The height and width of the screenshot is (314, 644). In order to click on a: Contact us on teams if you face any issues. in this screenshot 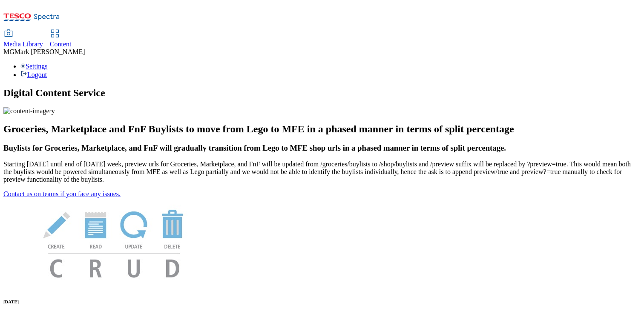, I will do `click(62, 194)`.